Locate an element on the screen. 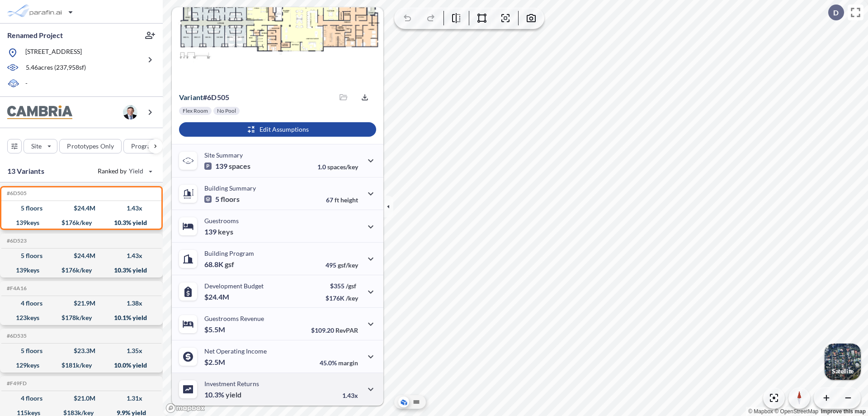 The height and width of the screenshot is (416, 868). a: Mapbox homepage is located at coordinates (185, 408).